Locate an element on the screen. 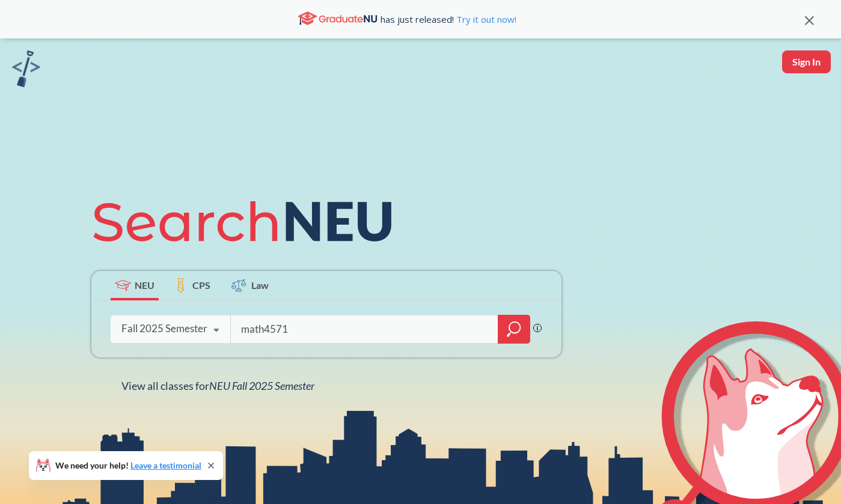 Image resolution: width=841 pixels, height=504 pixels. div: magnifying glass is located at coordinates (514, 330).